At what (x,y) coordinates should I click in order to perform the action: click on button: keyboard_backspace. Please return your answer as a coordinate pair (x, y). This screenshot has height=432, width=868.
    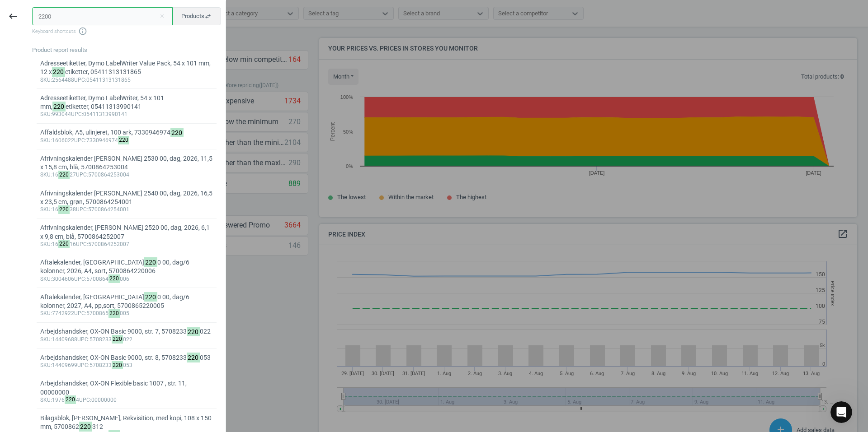
    Looking at the image, I should click on (13, 16).